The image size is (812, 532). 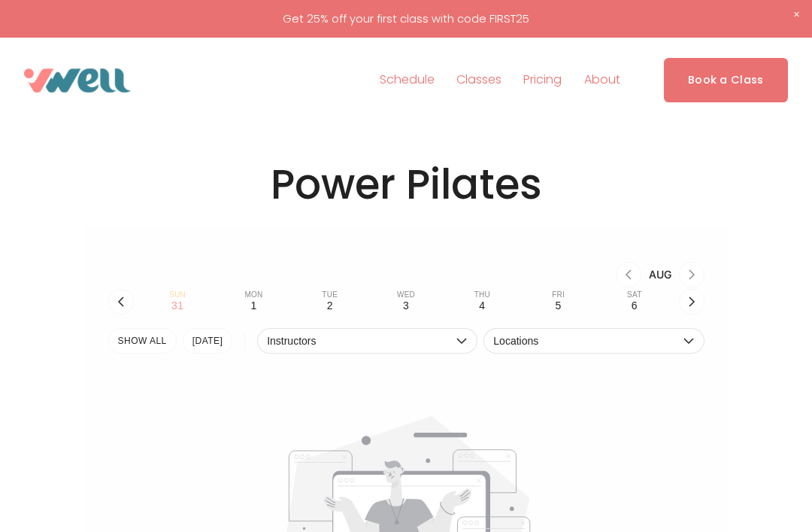 What do you see at coordinates (177, 305) in the screenshot?
I see `div: 31` at bounding box center [177, 305].